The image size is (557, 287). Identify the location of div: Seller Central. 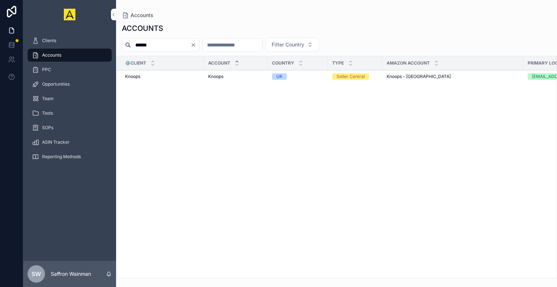
(351, 77).